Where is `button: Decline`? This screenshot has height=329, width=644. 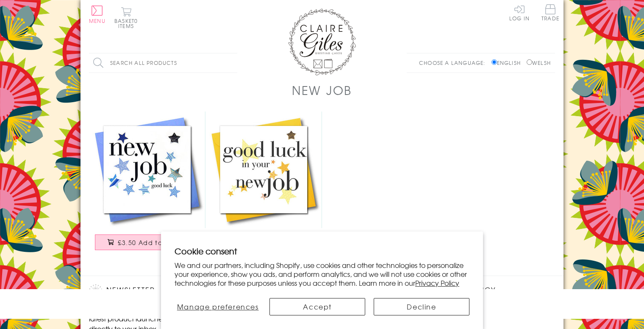 button: Decline is located at coordinates (422, 307).